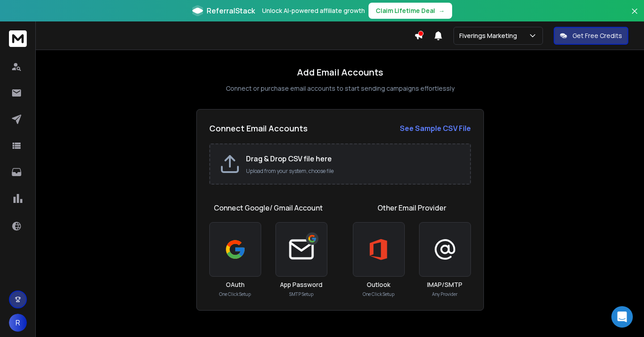 The height and width of the screenshot is (337, 644). Describe the element at coordinates (301, 285) in the screenshot. I see `h3: App Password` at that location.